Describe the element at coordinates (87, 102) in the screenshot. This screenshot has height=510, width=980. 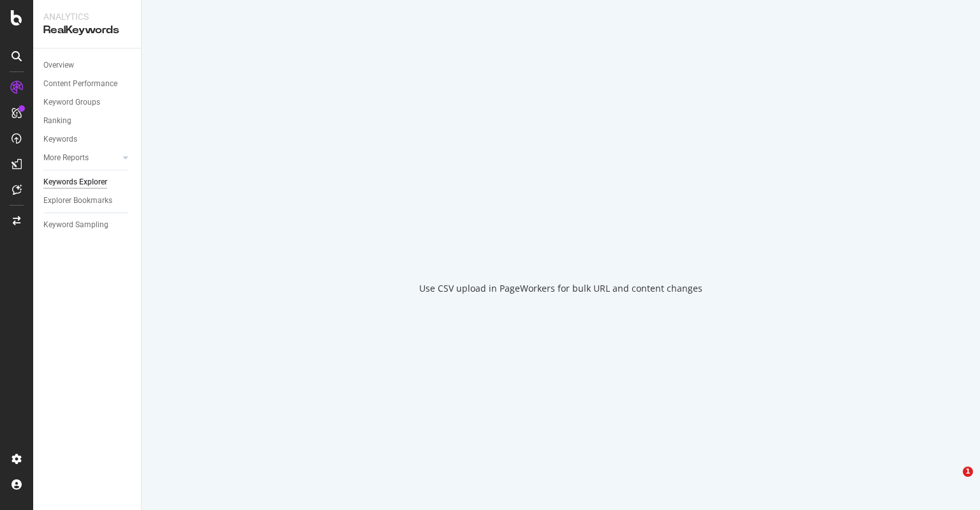
I see `a: Keyword Groups` at that location.